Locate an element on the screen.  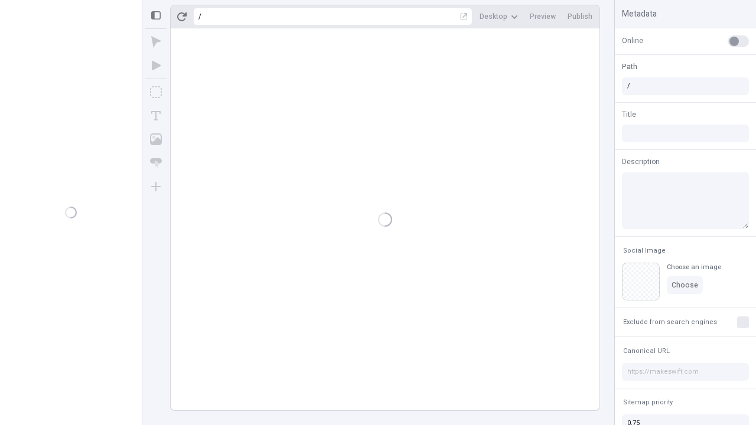
button: Box is located at coordinates (156, 92).